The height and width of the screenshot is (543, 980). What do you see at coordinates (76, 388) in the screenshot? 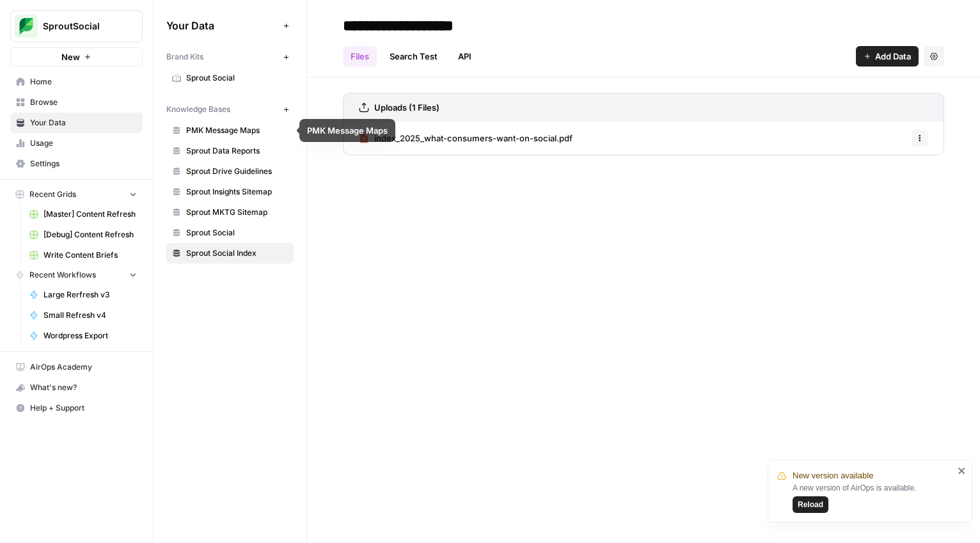
I see `div: What's new?` at bounding box center [76, 388].